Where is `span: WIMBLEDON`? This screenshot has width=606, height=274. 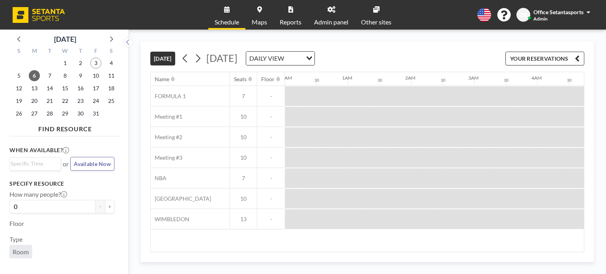
span: WIMBLEDON is located at coordinates (170, 220).